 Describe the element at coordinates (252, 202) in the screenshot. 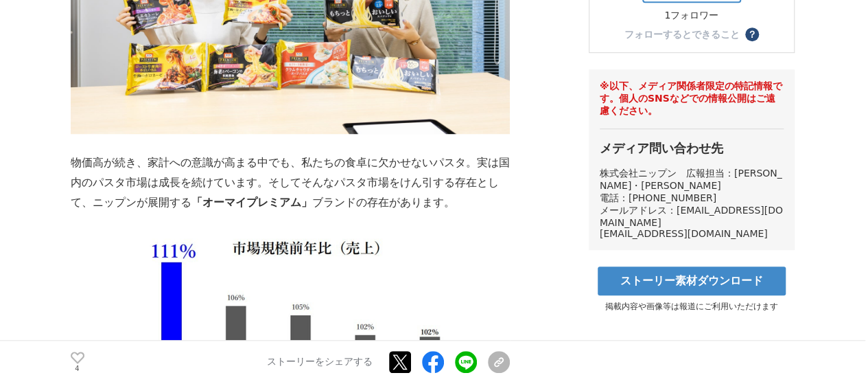

I see `strong: 「オーマイプレミアム」` at that location.